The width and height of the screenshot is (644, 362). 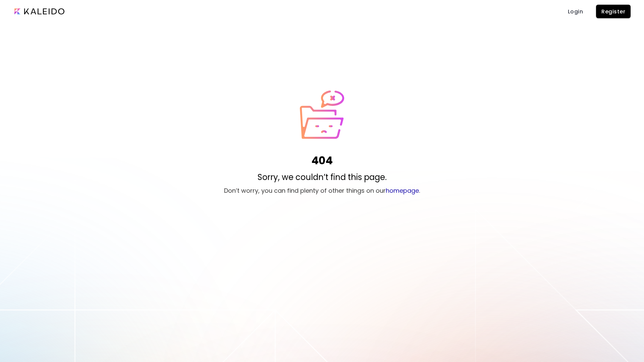 What do you see at coordinates (402, 190) in the screenshot?
I see `a: homepage` at bounding box center [402, 190].